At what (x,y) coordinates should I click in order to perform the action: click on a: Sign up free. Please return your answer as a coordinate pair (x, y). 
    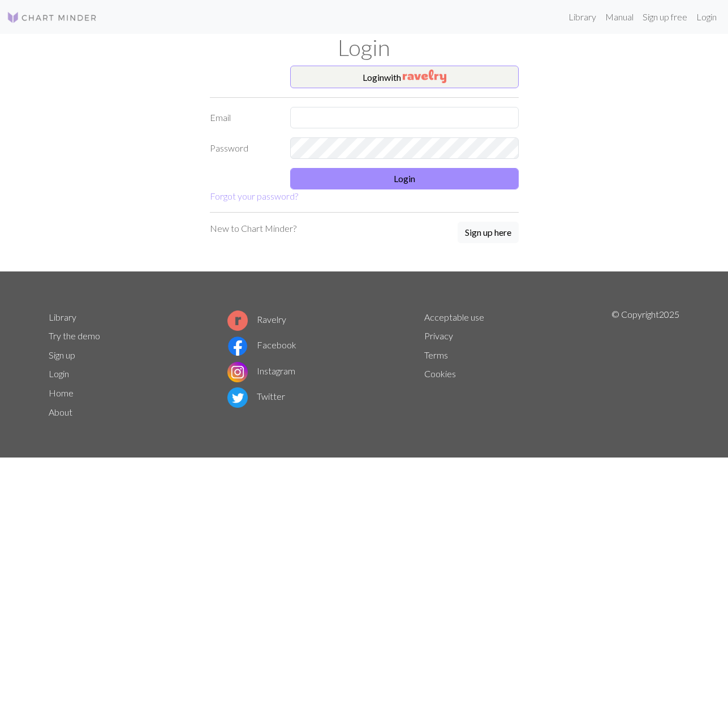
    Looking at the image, I should click on (664, 17).